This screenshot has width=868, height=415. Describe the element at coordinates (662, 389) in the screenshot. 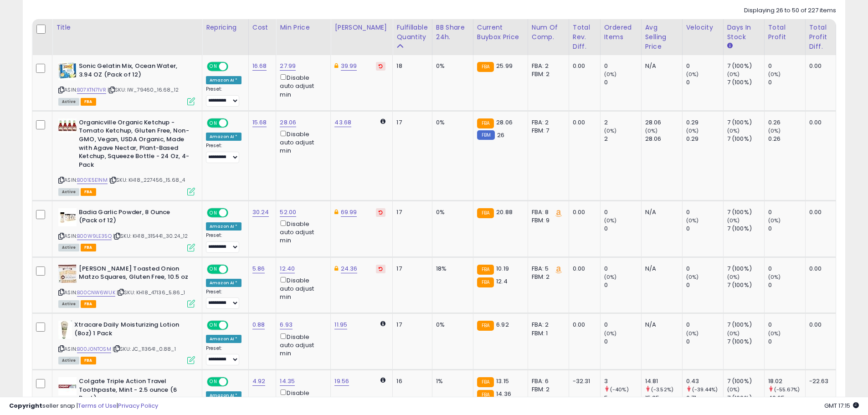

I see `small: (-3.52%)` at that location.